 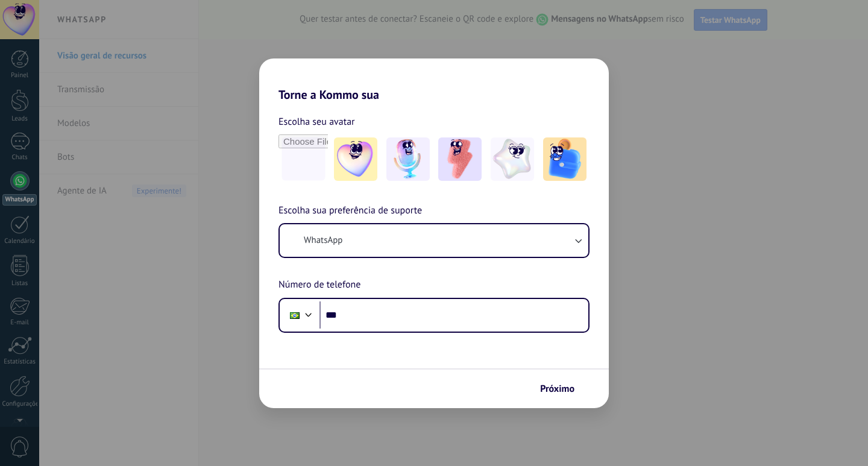 I want to click on img: -5.jpeg, so click(x=565, y=159).